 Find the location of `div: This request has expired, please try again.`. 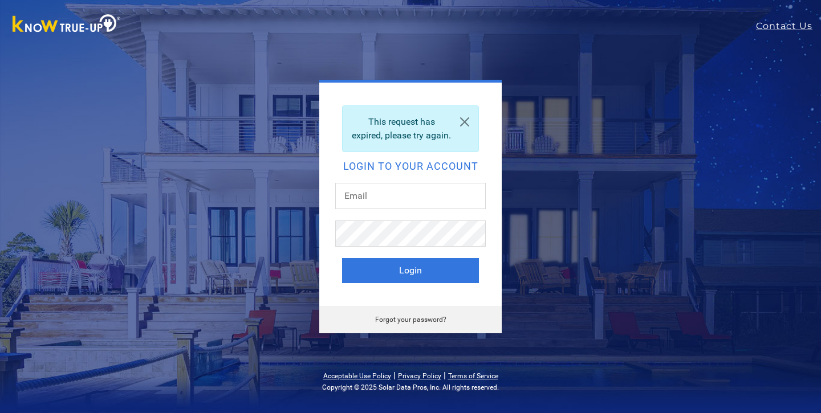

div: This request has expired, please try again. is located at coordinates (411, 129).